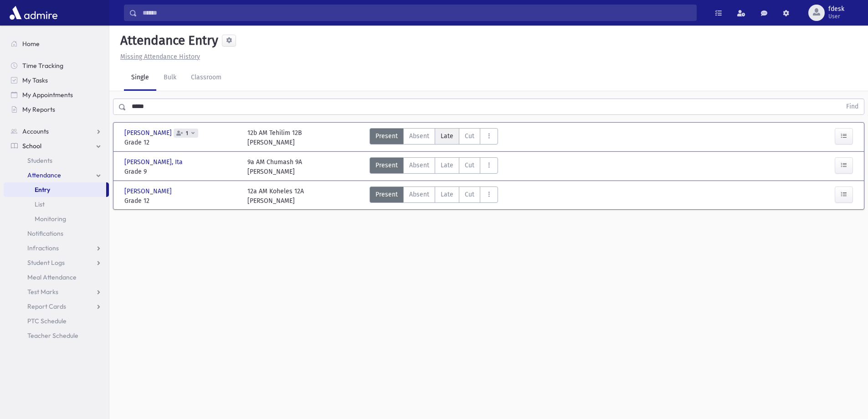  I want to click on a: Bulk, so click(170, 78).